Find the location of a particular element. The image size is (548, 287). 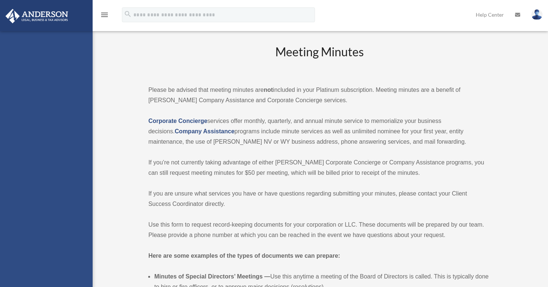

a: Corporate Concierge is located at coordinates (178, 121).